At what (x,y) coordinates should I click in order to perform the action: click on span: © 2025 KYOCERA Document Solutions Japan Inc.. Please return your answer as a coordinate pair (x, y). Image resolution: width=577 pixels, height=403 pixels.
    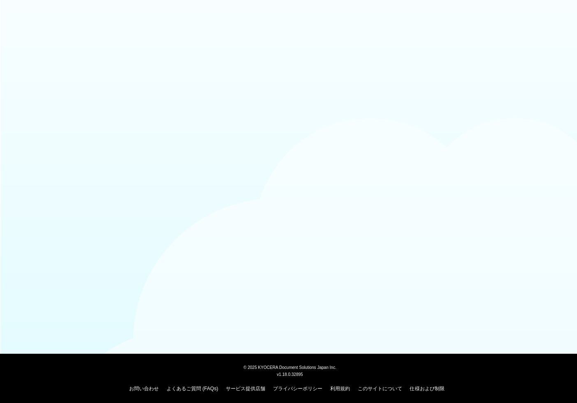
    Looking at the image, I should click on (288, 366).